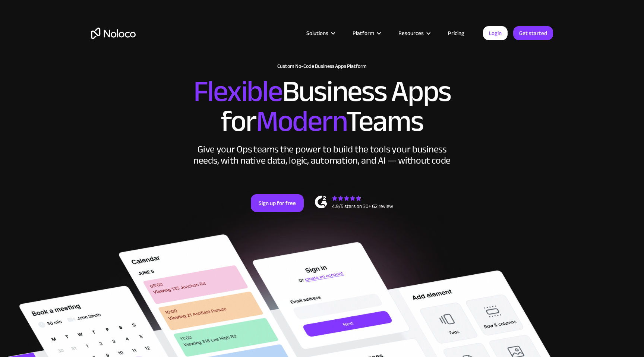 The height and width of the screenshot is (357, 644). What do you see at coordinates (238, 91) in the screenshot?
I see `span: Flexible` at bounding box center [238, 91].